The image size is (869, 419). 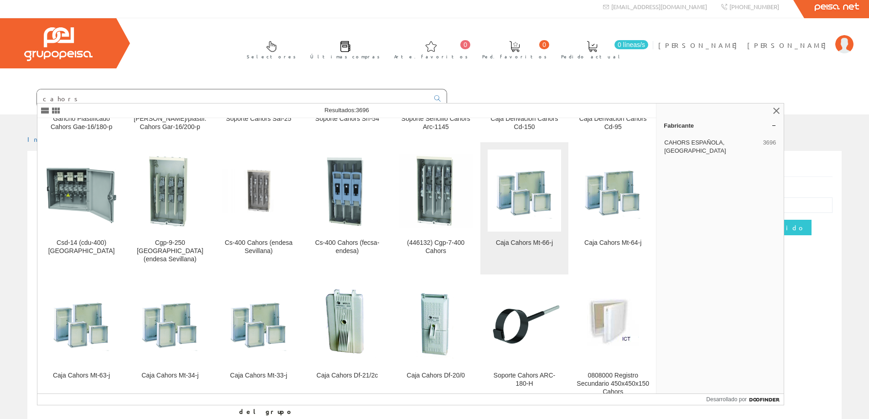 What do you see at coordinates (515, 56) in the screenshot?
I see `font: Ped. favoritos` at bounding box center [515, 56].